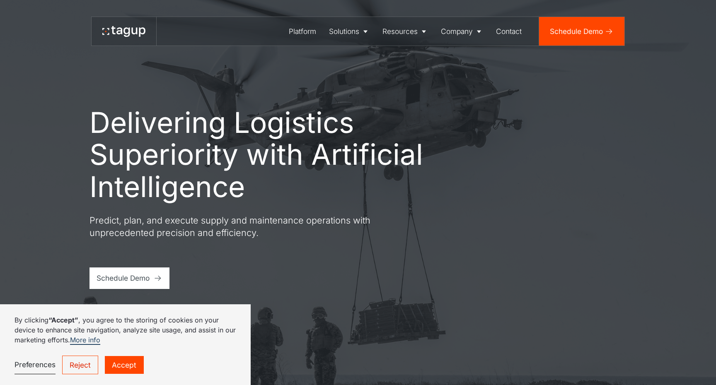  I want to click on div: Platform, so click(302, 31).